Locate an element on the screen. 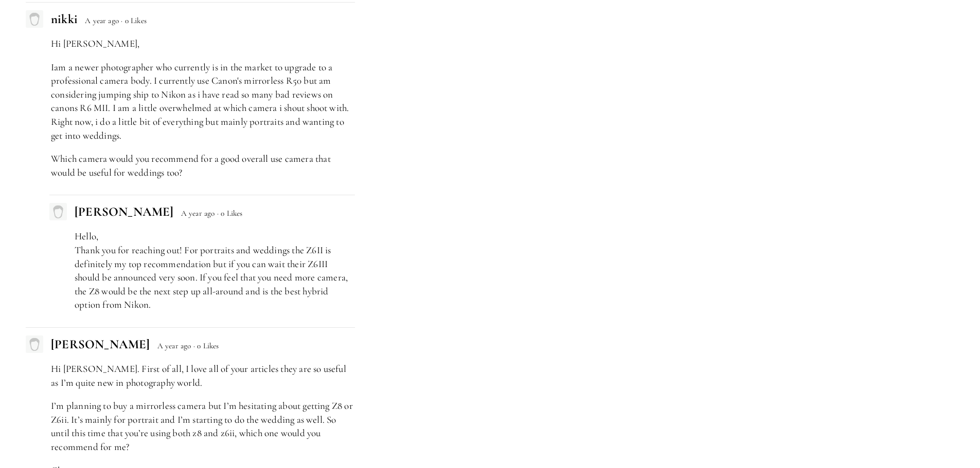  span: nikki is located at coordinates (64, 19).